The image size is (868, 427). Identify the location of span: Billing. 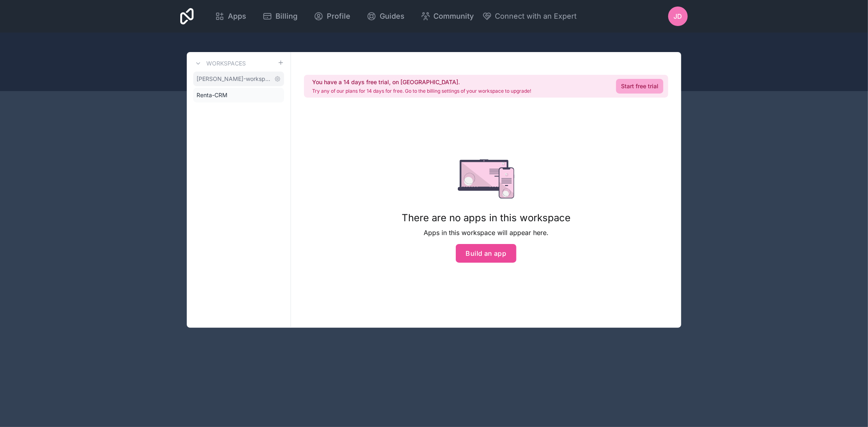
(287, 16).